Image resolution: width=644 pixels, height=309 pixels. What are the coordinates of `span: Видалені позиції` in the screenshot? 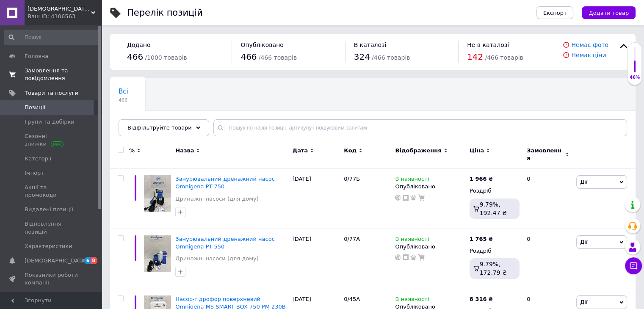 It's located at (49, 210).